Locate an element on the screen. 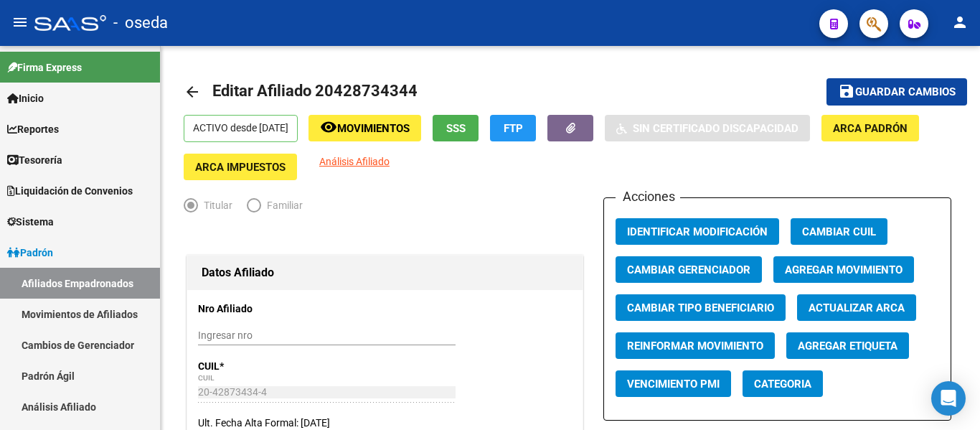 The image size is (980, 430). span: ARCA Impuestos is located at coordinates (241, 167).